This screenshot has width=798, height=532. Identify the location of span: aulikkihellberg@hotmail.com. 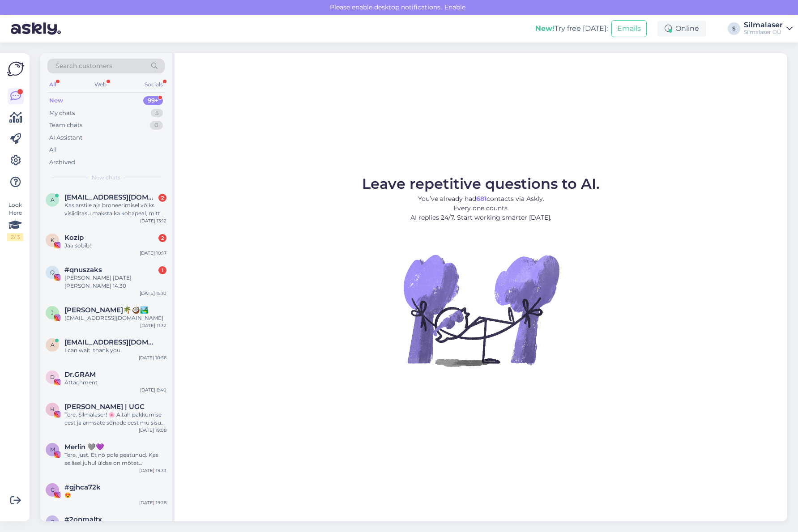
(111, 342).